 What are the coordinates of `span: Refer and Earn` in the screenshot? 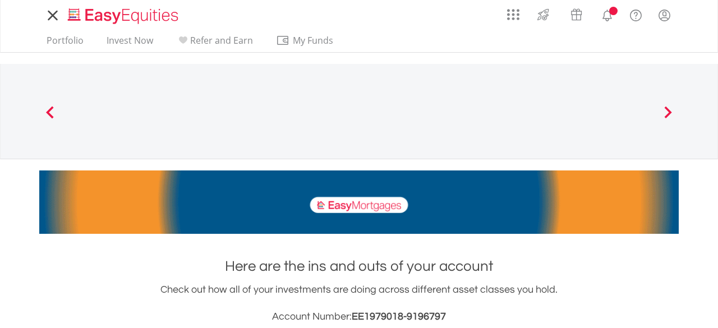 It's located at (222, 40).